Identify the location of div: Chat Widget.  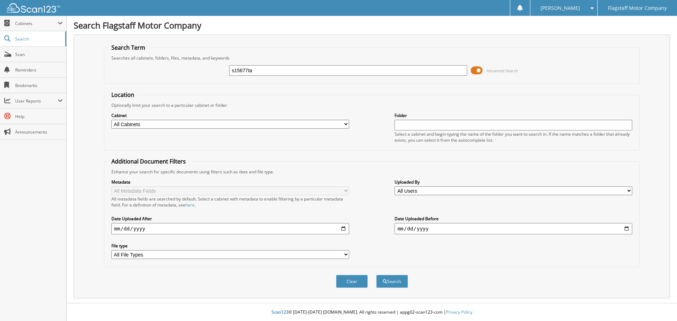
(660, 304).